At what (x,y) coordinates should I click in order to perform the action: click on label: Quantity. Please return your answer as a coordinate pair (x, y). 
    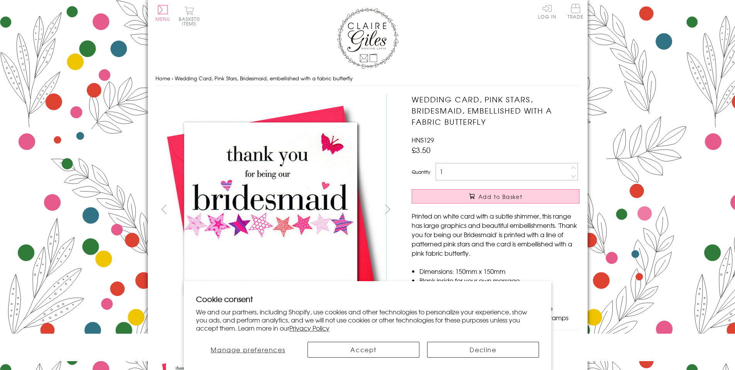
    Looking at the image, I should click on (421, 172).